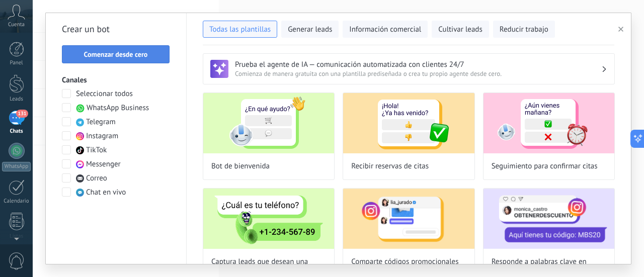  I want to click on div: Chats, so click(17, 131).